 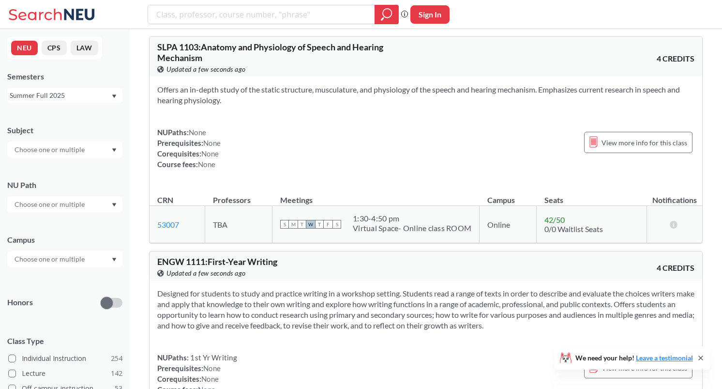 What do you see at coordinates (217, 261) in the screenshot?
I see `span: ENGW 1111 : First-Year Writing` at bounding box center [217, 261].